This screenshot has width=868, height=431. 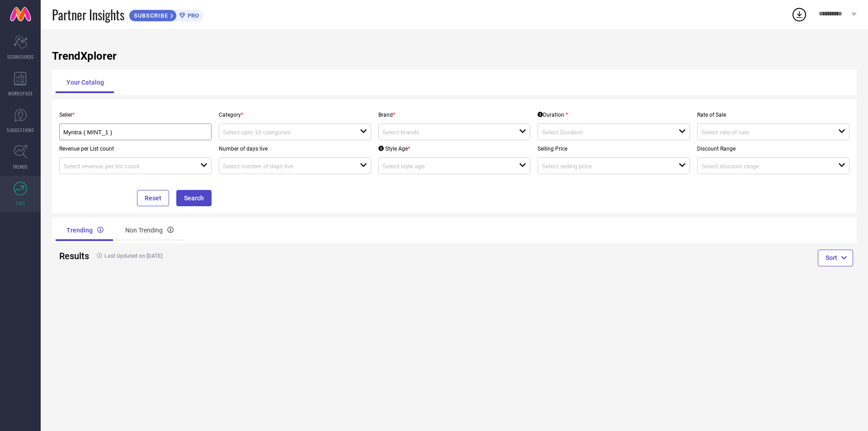 I want to click on p: Seller, so click(x=135, y=115).